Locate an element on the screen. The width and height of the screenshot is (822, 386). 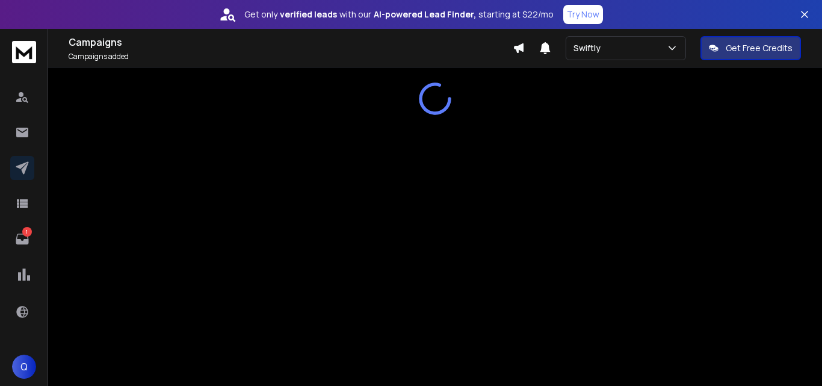
button: Q is located at coordinates (24, 367).